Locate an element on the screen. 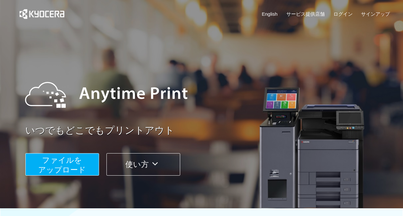 The width and height of the screenshot is (403, 216). a: English is located at coordinates (269, 14).